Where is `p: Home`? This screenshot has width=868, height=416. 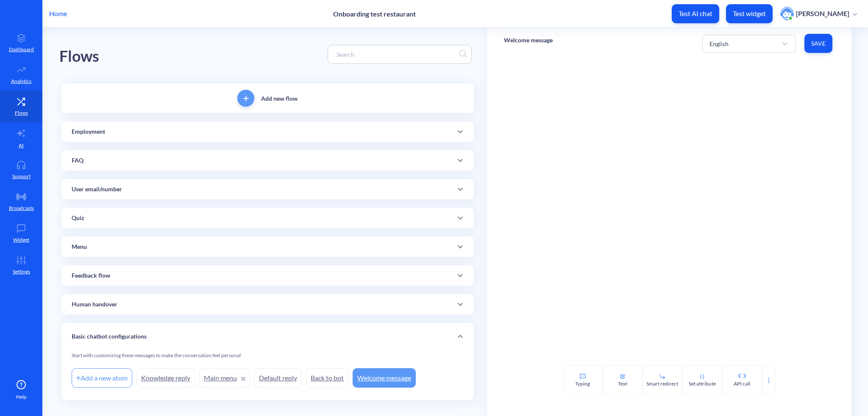 p: Home is located at coordinates (58, 14).